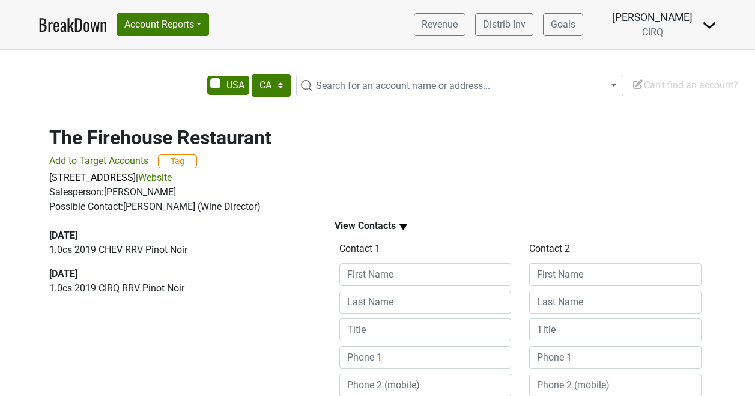 This screenshot has width=755, height=396. What do you see at coordinates (378, 138) in the screenshot?
I see `h2: The Firehouse Restaurant` at bounding box center [378, 138].